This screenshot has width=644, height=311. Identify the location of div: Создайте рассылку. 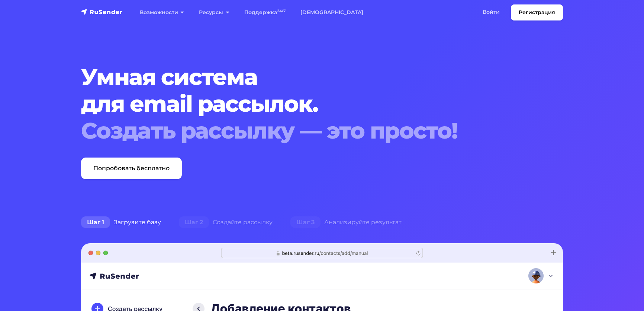
(225, 222).